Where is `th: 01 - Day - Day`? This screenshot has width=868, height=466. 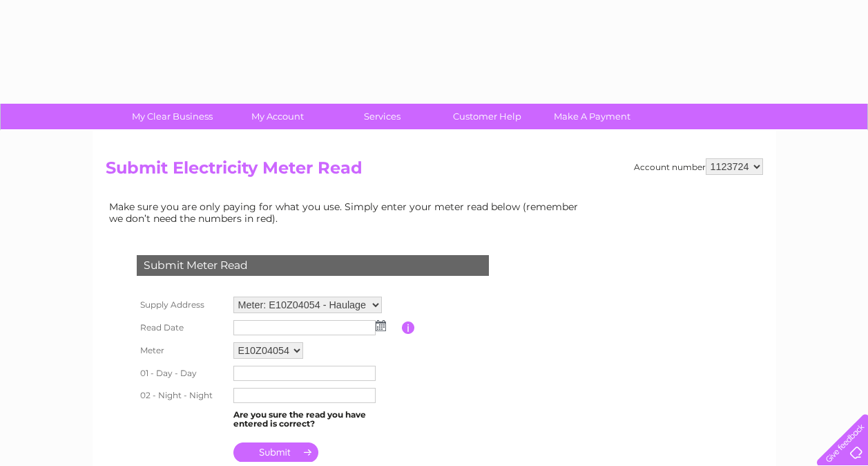 th: 01 - Day - Day is located at coordinates (182, 373).